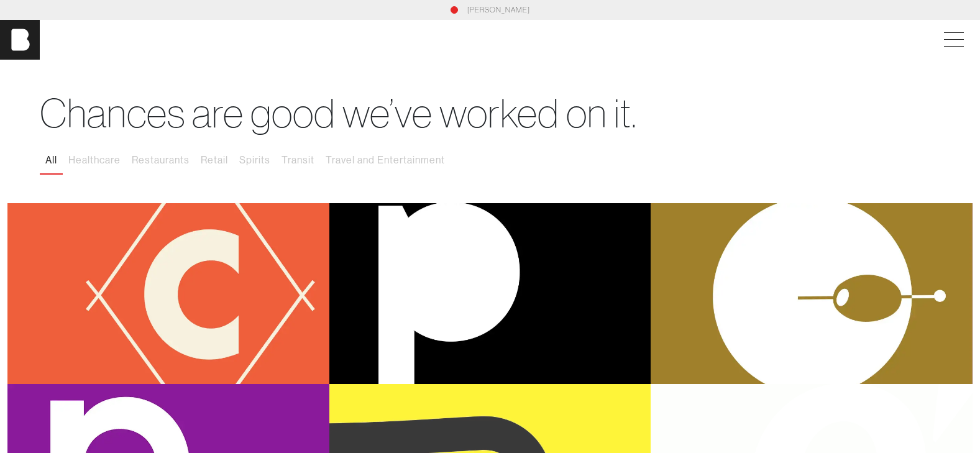 This screenshot has width=980, height=453. I want to click on button: Retail, so click(215, 160).